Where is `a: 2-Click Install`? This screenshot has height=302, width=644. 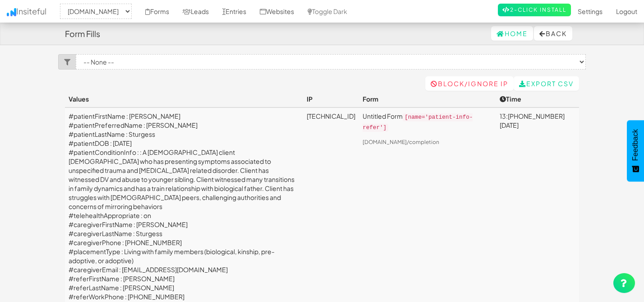
a: 2-Click Install is located at coordinates (534, 10).